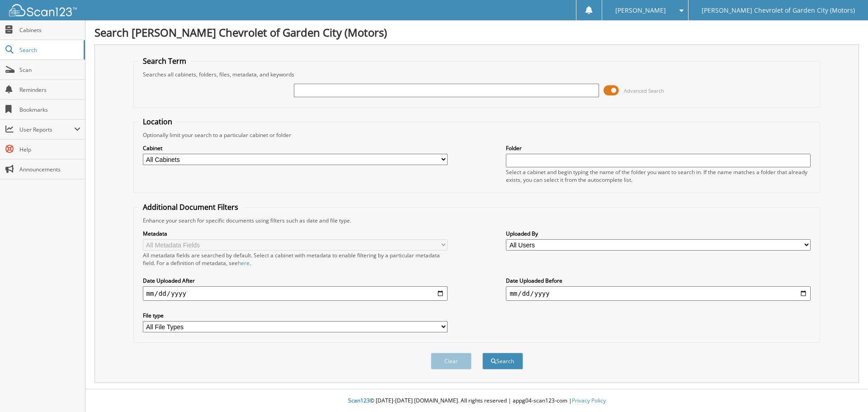 The image size is (868, 412). What do you see at coordinates (477, 221) in the screenshot?
I see `div: Enhance your search for specific documents using filters such as date and file type.` at bounding box center [477, 221].